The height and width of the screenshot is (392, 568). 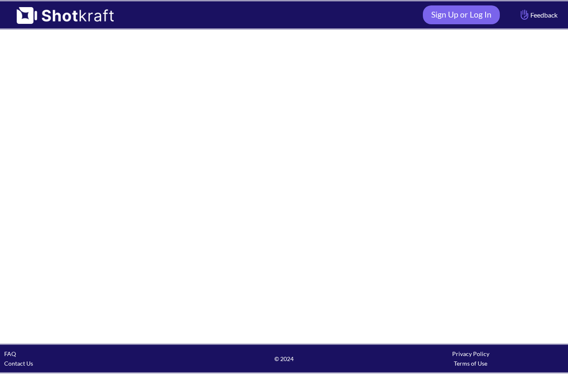 I want to click on a: Contact Us, so click(x=18, y=363).